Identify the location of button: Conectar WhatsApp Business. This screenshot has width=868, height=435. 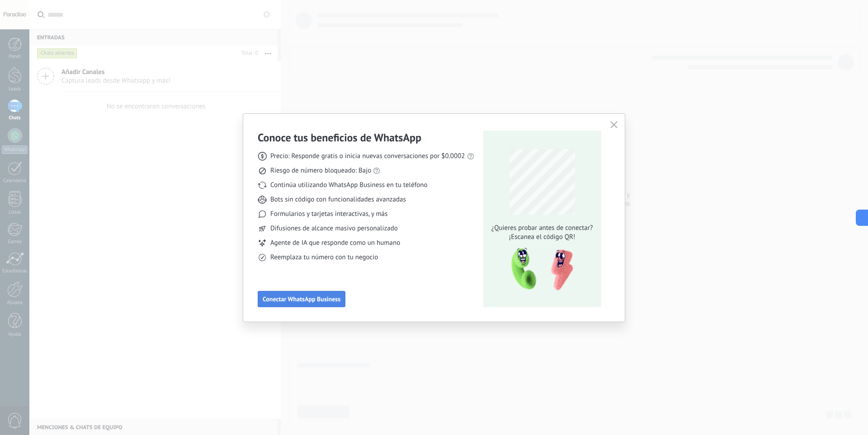
(302, 299).